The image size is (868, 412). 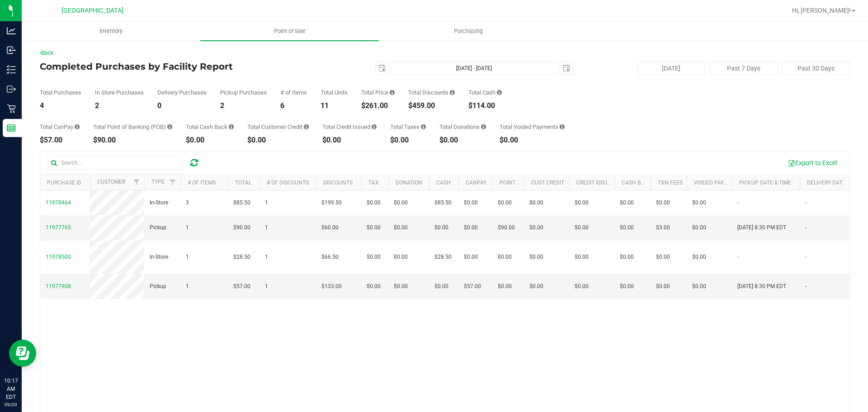 I want to click on a: Donation, so click(x=408, y=183).